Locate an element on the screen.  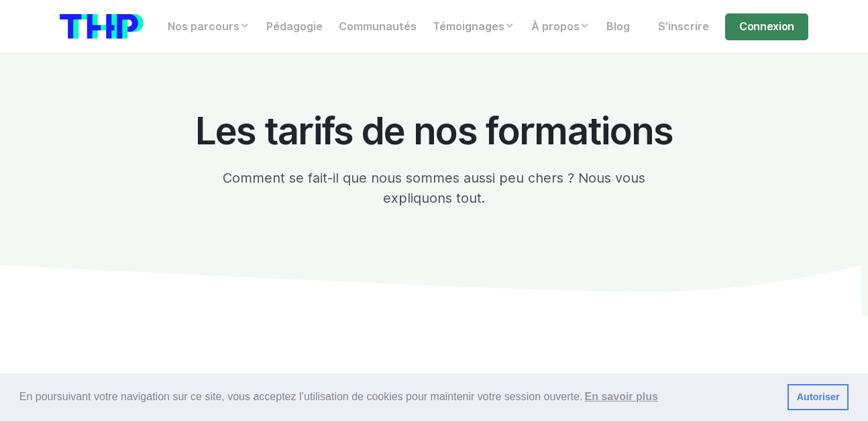
a: Nos parcours is located at coordinates (209, 27).